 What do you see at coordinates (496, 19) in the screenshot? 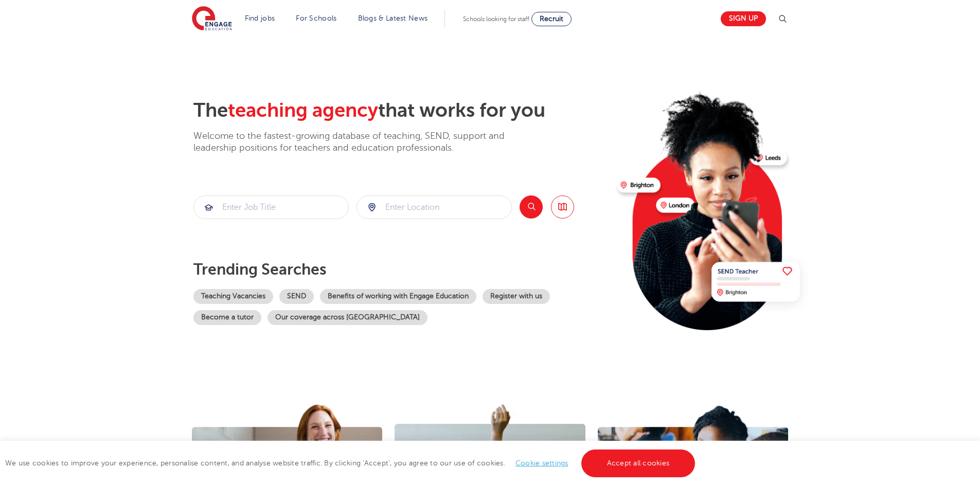
I see `span: Schools looking for staff` at bounding box center [496, 19].